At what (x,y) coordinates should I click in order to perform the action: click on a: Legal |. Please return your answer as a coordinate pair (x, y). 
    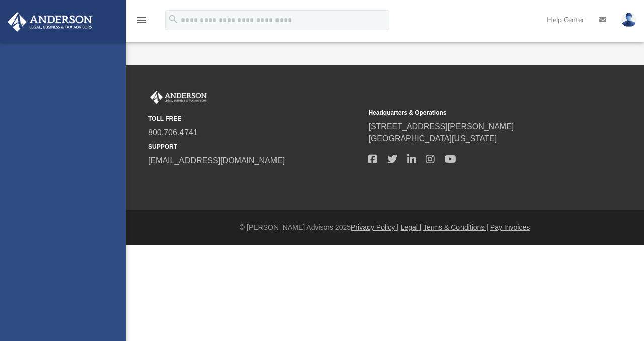
    Looking at the image, I should click on (412, 228).